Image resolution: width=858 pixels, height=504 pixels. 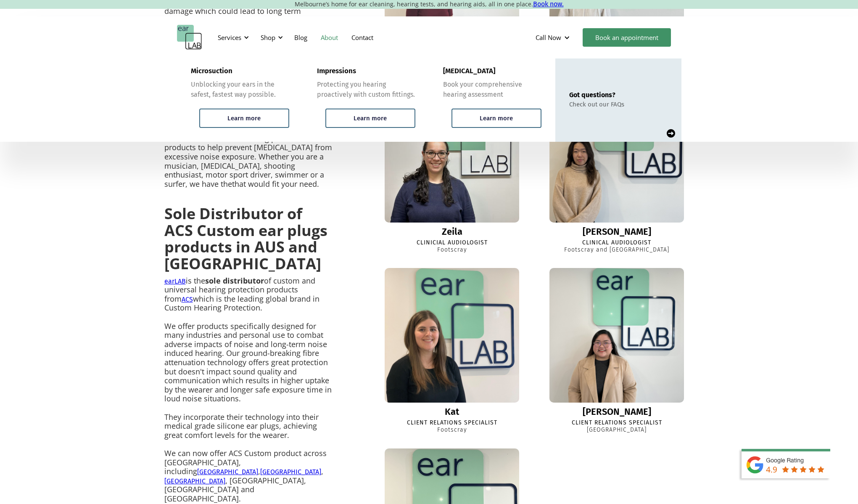 What do you see at coordinates (366, 100) in the screenshot?
I see `a: ImpressionsProtecting you hearing proactively with custom fittings.Learn more` at bounding box center [366, 100].